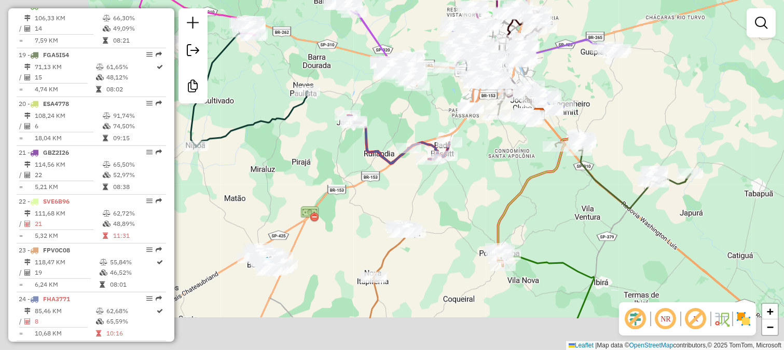 This screenshot has height=350, width=784. I want to click on td: 48,89%, so click(137, 223).